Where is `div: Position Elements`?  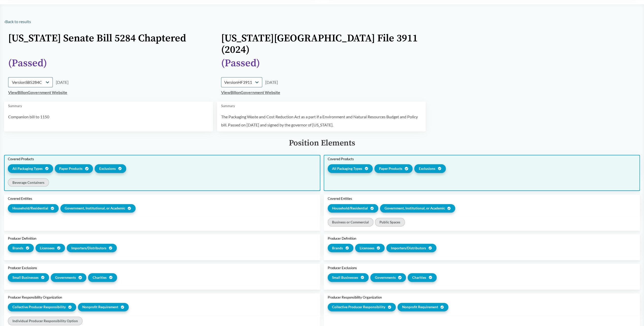 div: Position Elements is located at coordinates (322, 143).